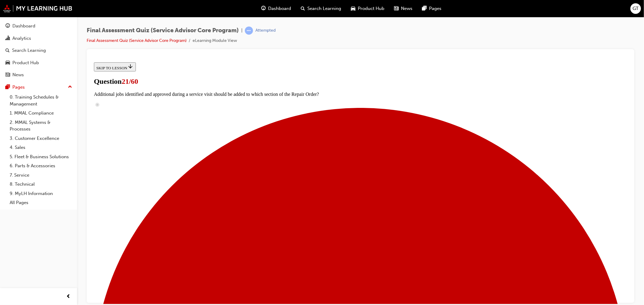  I want to click on span: Product Hub, so click(371, 8).